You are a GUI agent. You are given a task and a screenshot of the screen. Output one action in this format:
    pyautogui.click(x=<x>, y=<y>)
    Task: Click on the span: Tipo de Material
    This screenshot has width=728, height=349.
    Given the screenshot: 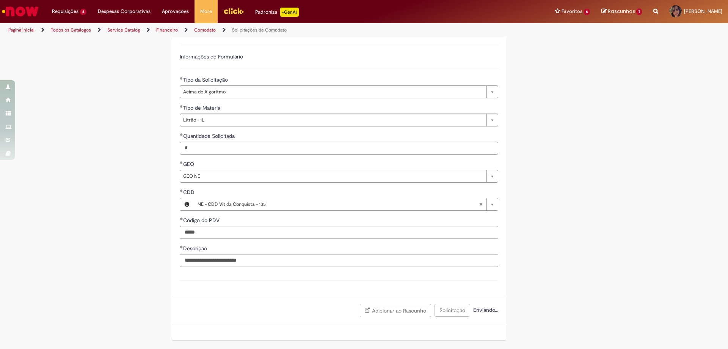 What is the action you would take?
    pyautogui.click(x=203, y=108)
    